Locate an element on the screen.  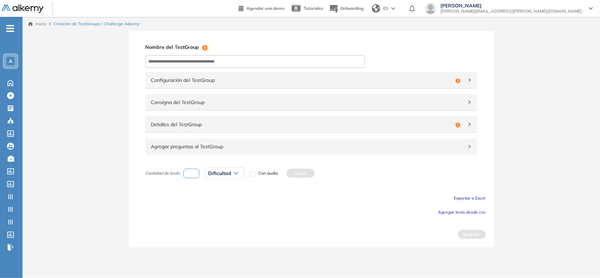
div: Detalles del TestGroup is located at coordinates (311, 124).